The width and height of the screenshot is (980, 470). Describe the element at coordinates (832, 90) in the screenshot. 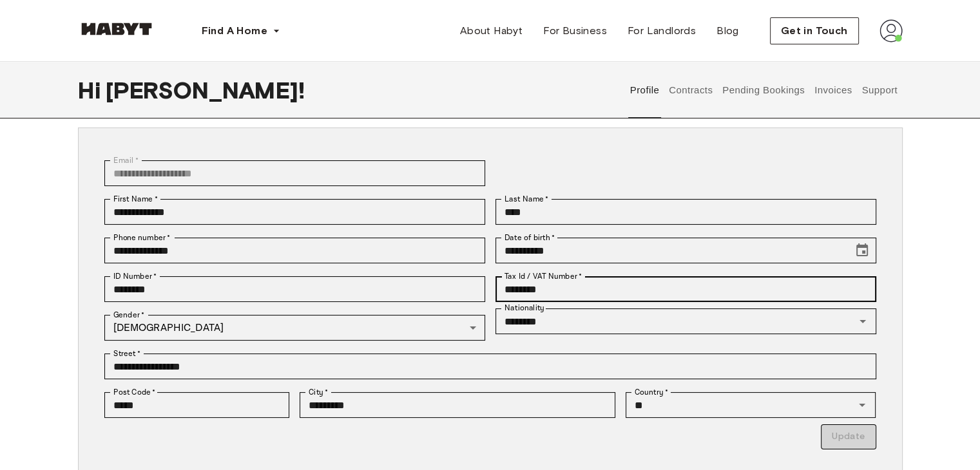

I see `button: Invoices` at that location.